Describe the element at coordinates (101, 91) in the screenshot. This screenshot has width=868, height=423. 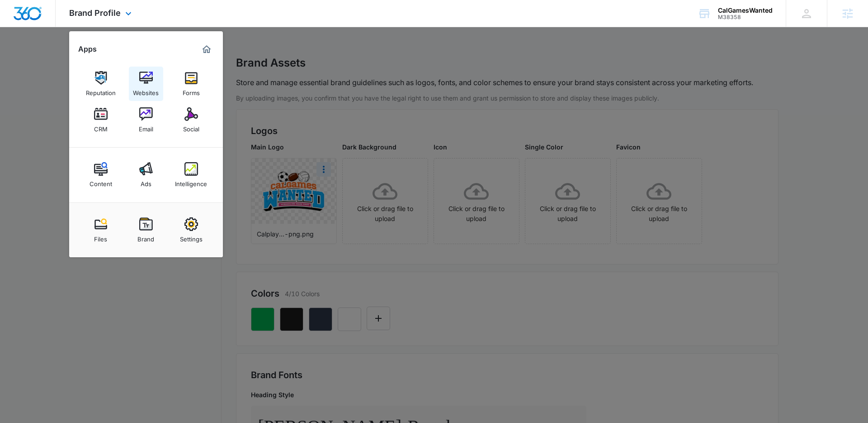
I see `div: Reputation` at that location.